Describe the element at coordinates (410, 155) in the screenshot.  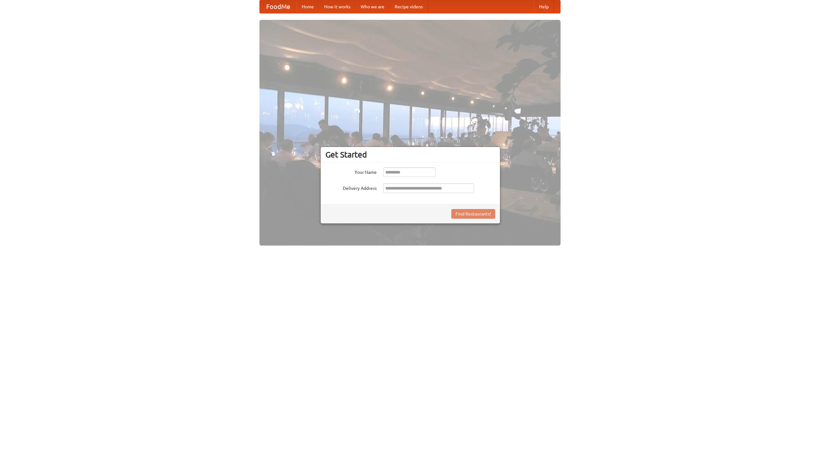
I see `h3: Get Started` at that location.